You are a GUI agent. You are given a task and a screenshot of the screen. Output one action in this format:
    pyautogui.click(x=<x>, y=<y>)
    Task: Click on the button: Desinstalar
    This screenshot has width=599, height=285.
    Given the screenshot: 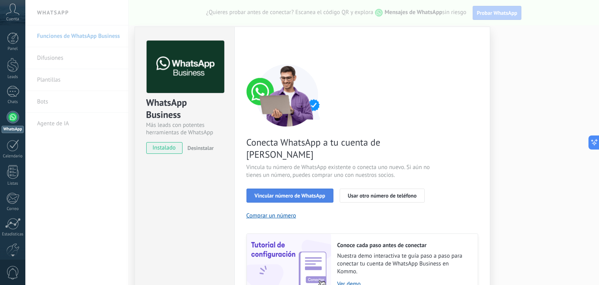 What is the action you would take?
    pyautogui.click(x=199, y=148)
    